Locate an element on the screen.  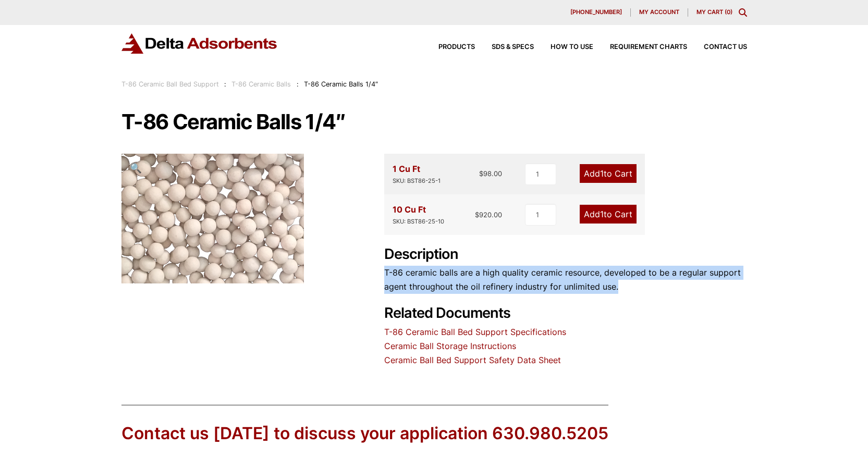
div: SKU: BST86-25-10 is located at coordinates (418, 222).